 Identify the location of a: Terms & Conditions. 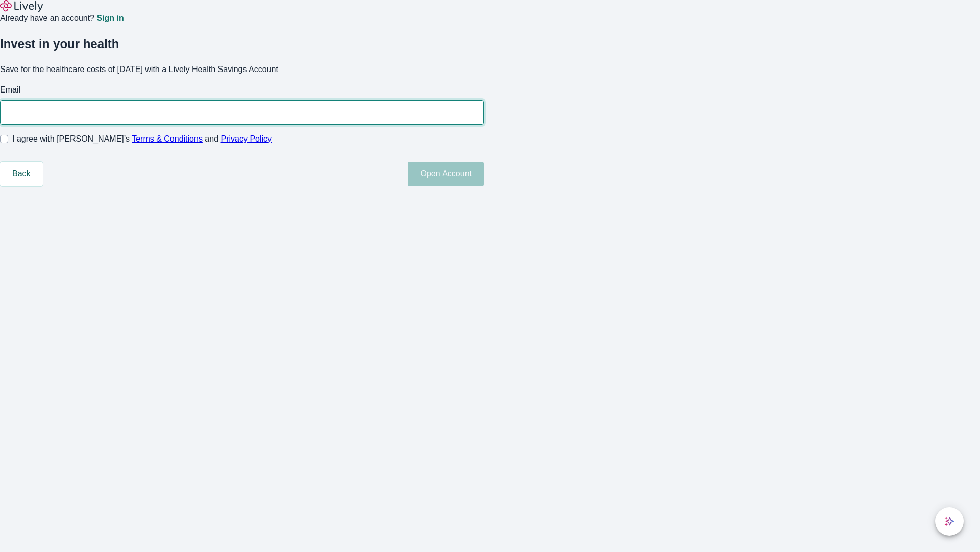
(167, 139).